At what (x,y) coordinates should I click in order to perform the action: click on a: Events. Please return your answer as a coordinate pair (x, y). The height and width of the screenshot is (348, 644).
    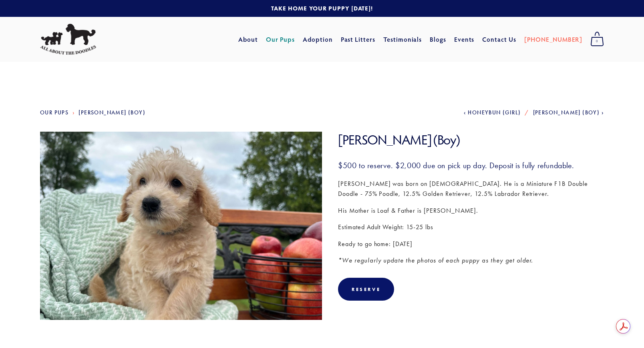
    Looking at the image, I should click on (464, 39).